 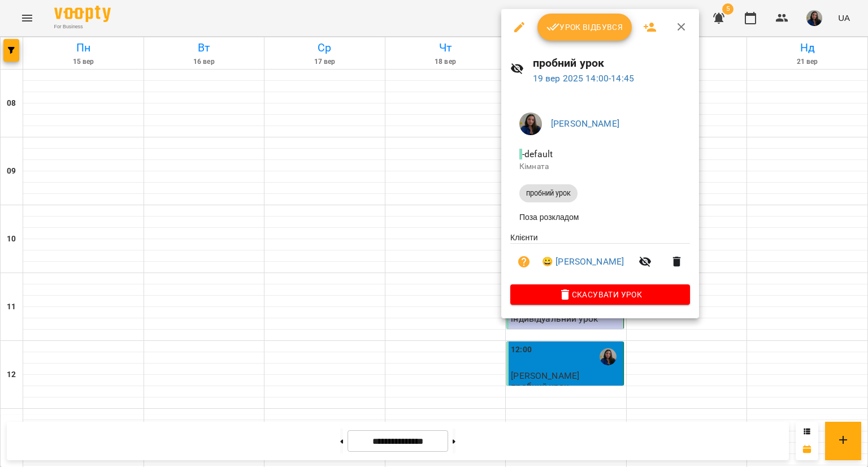 I want to click on button: Урок відбувся, so click(x=585, y=27).